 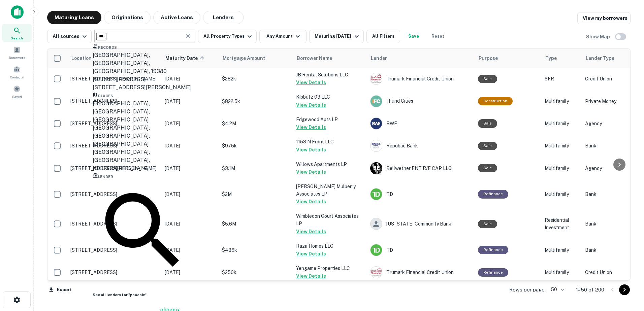 I want to click on button: All sources, so click(x=70, y=36).